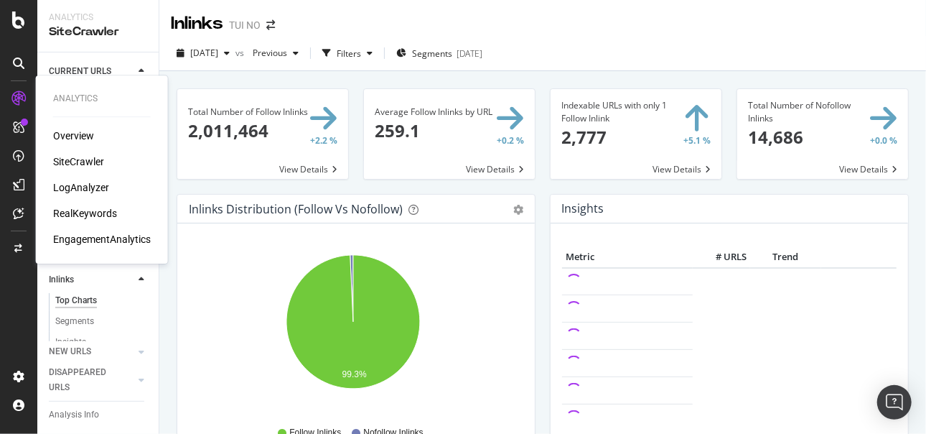  What do you see at coordinates (102, 321) in the screenshot?
I see `a: Segments` at bounding box center [102, 321].